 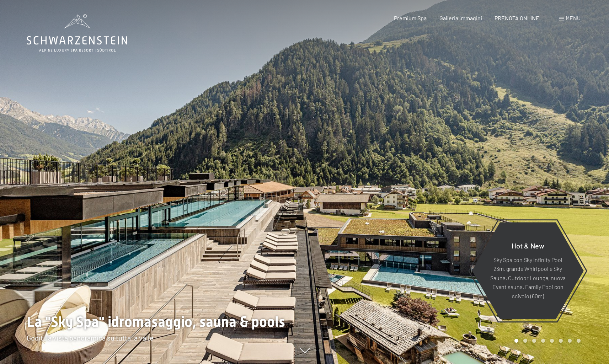 What do you see at coordinates (461, 18) in the screenshot?
I see `span: Galleria immagini` at bounding box center [461, 18].